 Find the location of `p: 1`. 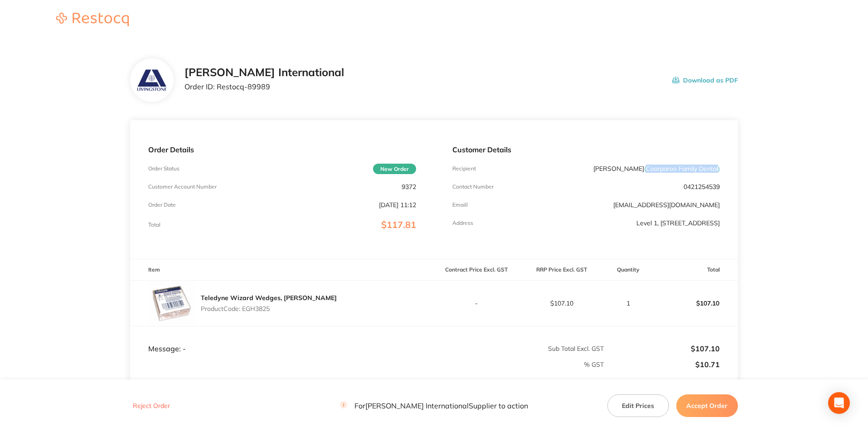

p: 1 is located at coordinates (628, 304).